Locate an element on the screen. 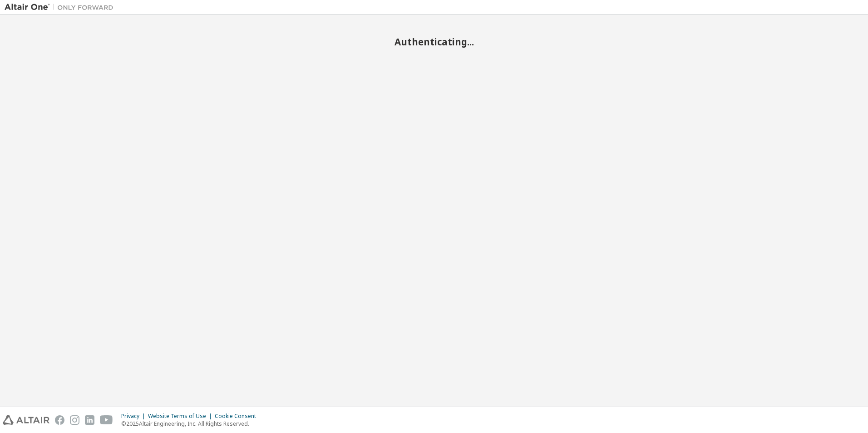 The image size is (868, 433). div: Cookie Consent is located at coordinates (238, 416).